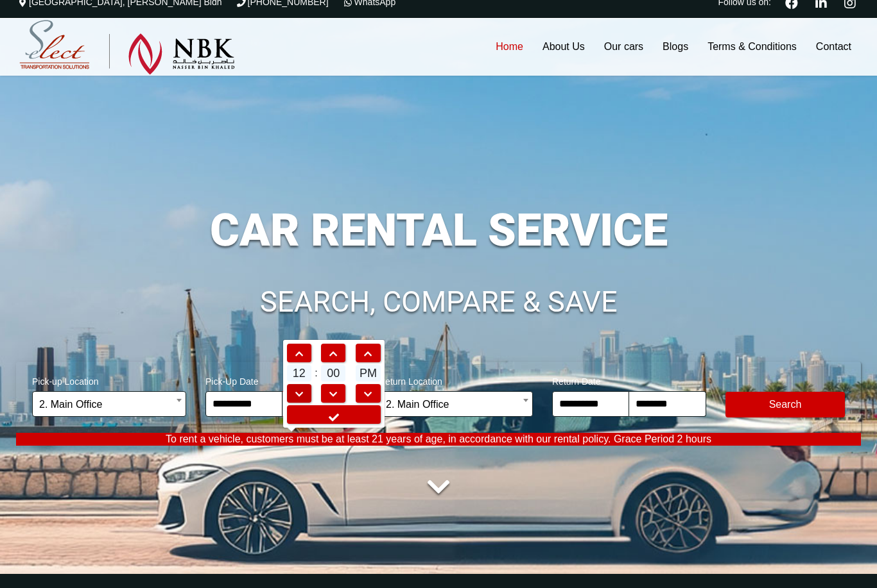  What do you see at coordinates (368, 373) in the screenshot?
I see `span: PM` at bounding box center [368, 373].